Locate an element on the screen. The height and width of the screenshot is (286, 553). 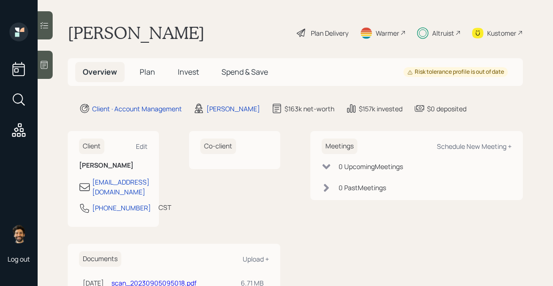
div: Altruist is located at coordinates (443, 33).